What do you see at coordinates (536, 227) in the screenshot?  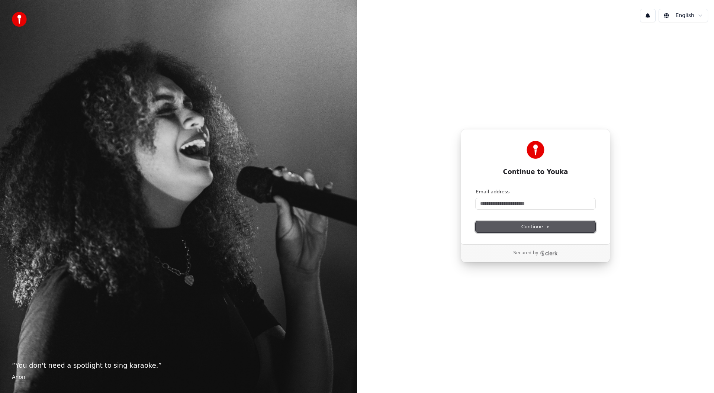 I see `button: Continue` at bounding box center [536, 227].